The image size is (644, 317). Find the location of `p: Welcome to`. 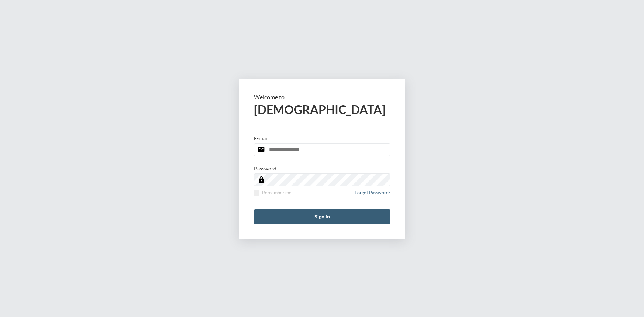

p: Welcome to is located at coordinates (322, 97).